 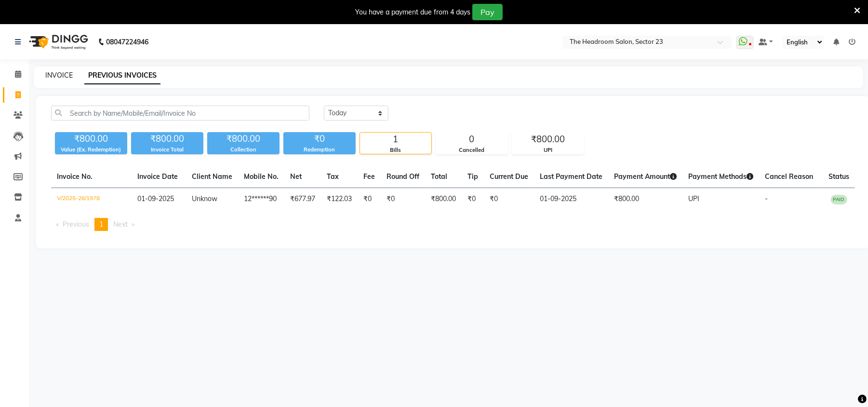 What do you see at coordinates (319, 139) in the screenshot?
I see `div: ₹0` at bounding box center [319, 139].